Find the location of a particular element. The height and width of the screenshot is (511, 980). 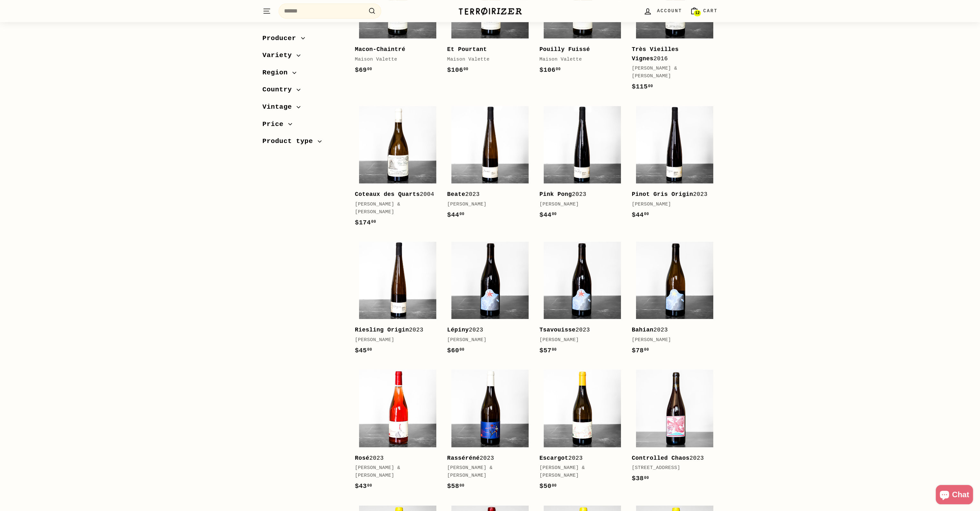

div: 2016 is located at coordinates (671, 54).